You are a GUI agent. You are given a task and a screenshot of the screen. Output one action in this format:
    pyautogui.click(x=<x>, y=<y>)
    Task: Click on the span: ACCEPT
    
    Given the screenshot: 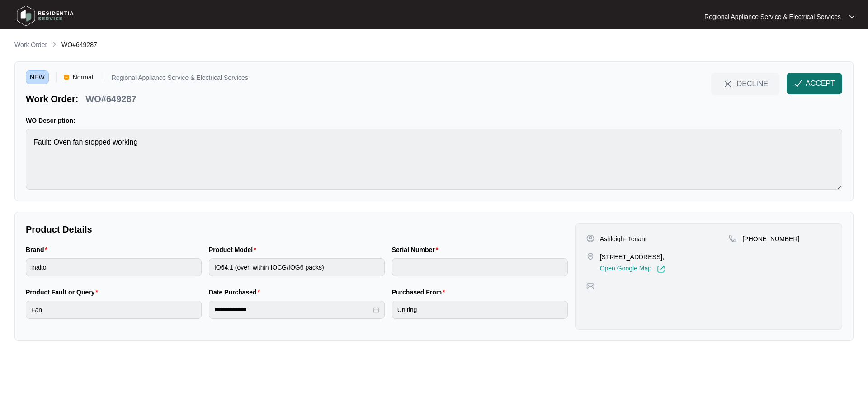 What is the action you would take?
    pyautogui.click(x=820, y=84)
    